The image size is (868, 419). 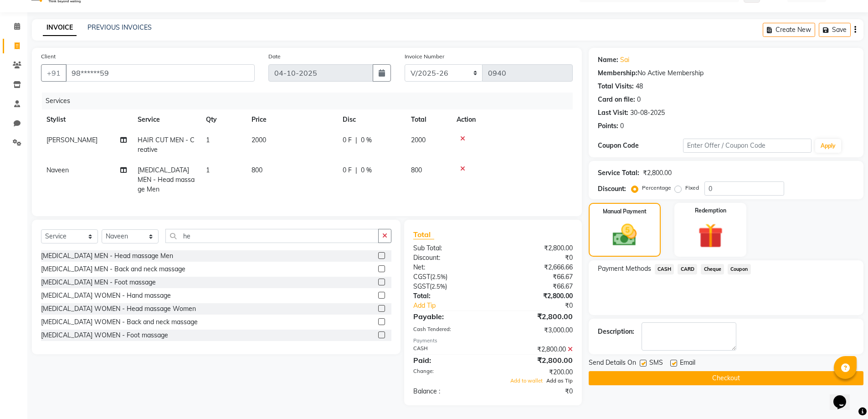 I want to click on span: Send Details On, so click(x=612, y=363).